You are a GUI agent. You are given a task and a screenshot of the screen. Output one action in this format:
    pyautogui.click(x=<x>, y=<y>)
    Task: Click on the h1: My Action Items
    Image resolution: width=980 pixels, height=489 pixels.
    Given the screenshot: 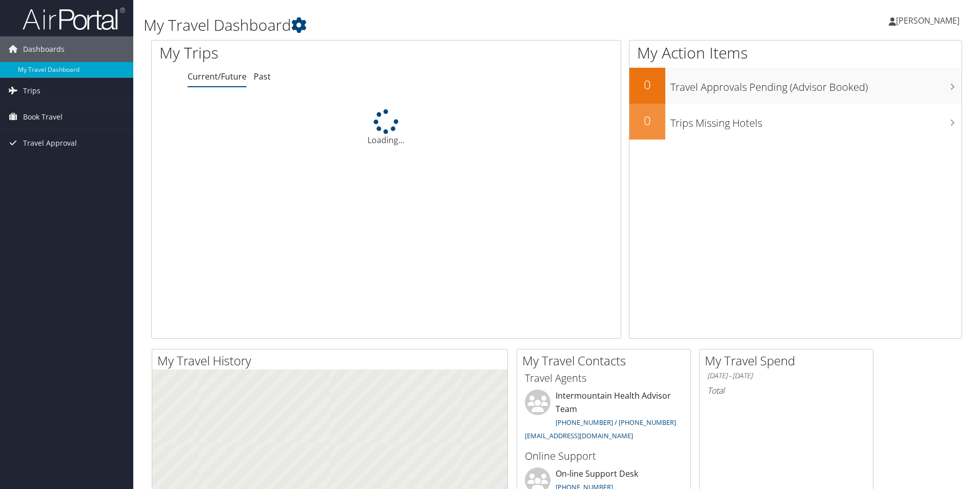 What is the action you would take?
    pyautogui.click(x=795, y=53)
    